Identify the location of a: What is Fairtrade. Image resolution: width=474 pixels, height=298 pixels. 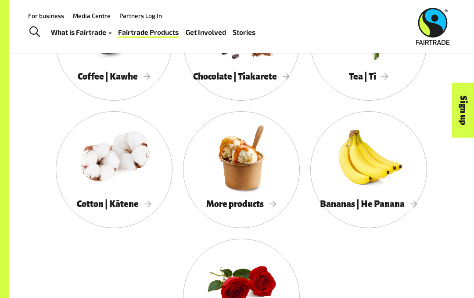
(81, 32).